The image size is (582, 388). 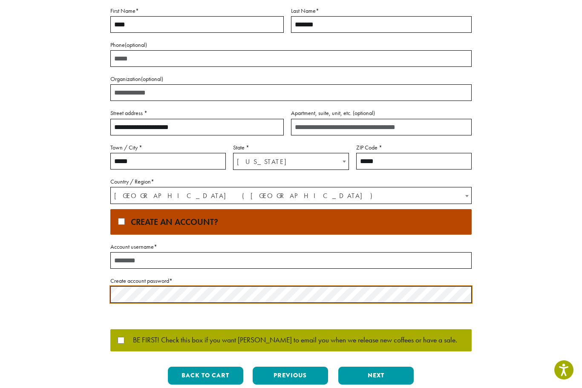 I want to click on span: Washington, so click(x=291, y=162).